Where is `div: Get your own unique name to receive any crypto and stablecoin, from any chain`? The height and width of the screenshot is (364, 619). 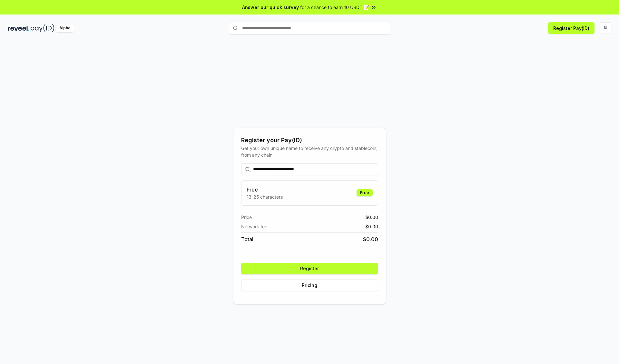 div: Get your own unique name to receive any crypto and stablecoin, from any chain is located at coordinates (310, 151).